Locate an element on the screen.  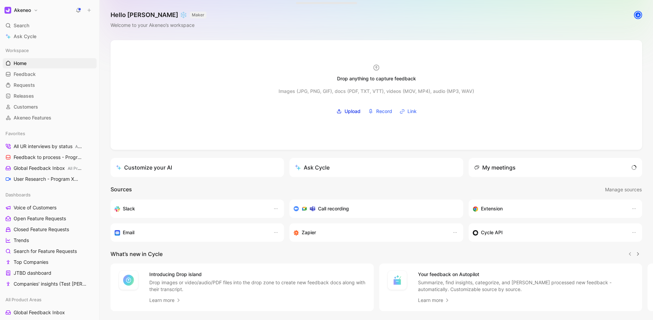
a: Global Feedback InboxAll Product Areas is located at coordinates (50, 168).